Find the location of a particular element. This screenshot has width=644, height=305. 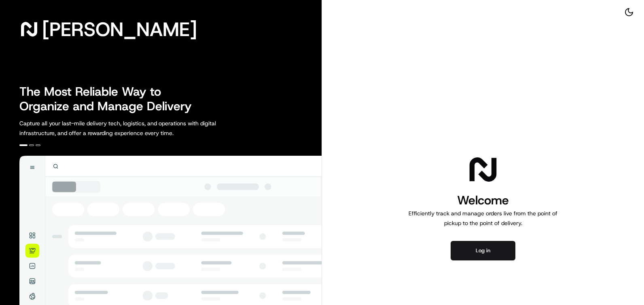

button: Log in is located at coordinates (484, 251).